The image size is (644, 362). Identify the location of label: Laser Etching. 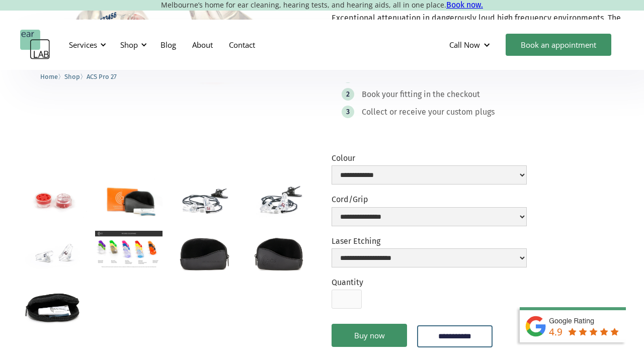
(430, 241).